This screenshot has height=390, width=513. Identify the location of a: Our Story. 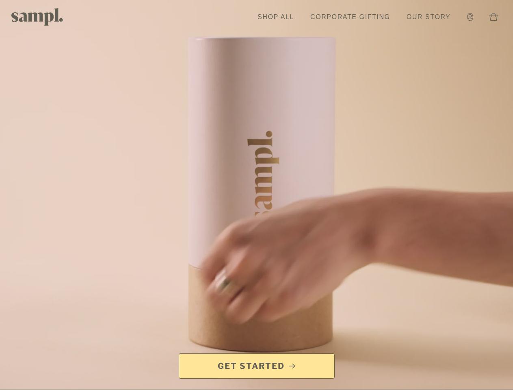
(429, 17).